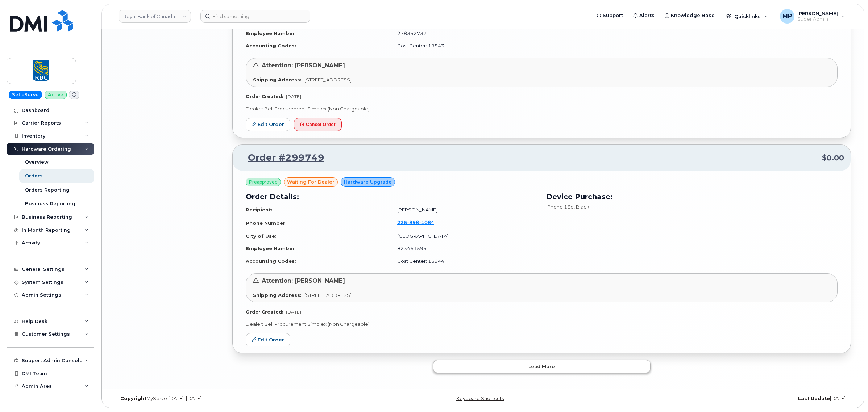 The image size is (868, 412). I want to click on h3: Order Details:, so click(391, 196).